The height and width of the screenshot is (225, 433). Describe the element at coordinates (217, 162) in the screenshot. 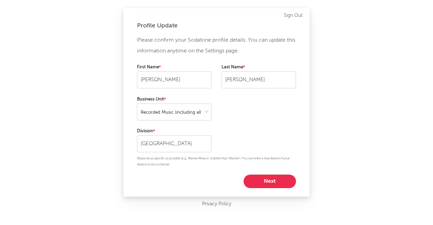

I see `p: Please be as specific as possible (e.g. 'Warner Mexico' is better than 'Warner'). You can enter a...` at that location.